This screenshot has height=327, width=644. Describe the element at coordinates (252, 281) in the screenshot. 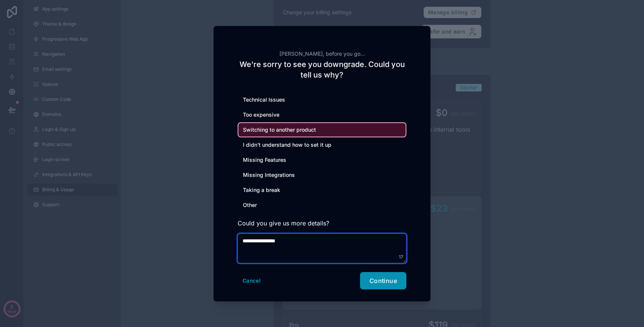

I see `button: Cancel` at that location.